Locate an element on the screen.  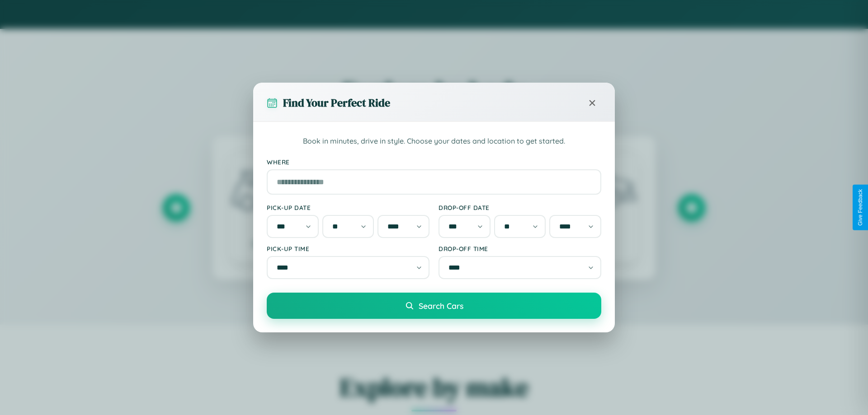
label: Pick-up Time is located at coordinates (348, 249).